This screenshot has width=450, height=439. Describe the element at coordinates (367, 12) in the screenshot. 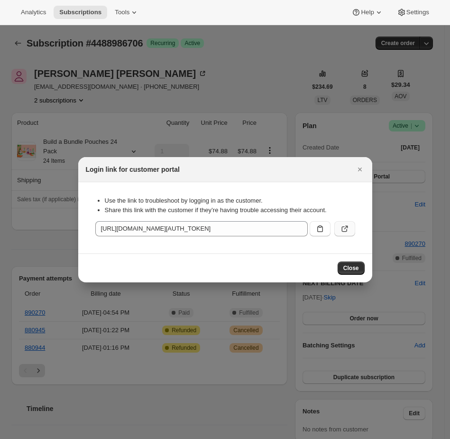

I see `span: Help` at that location.